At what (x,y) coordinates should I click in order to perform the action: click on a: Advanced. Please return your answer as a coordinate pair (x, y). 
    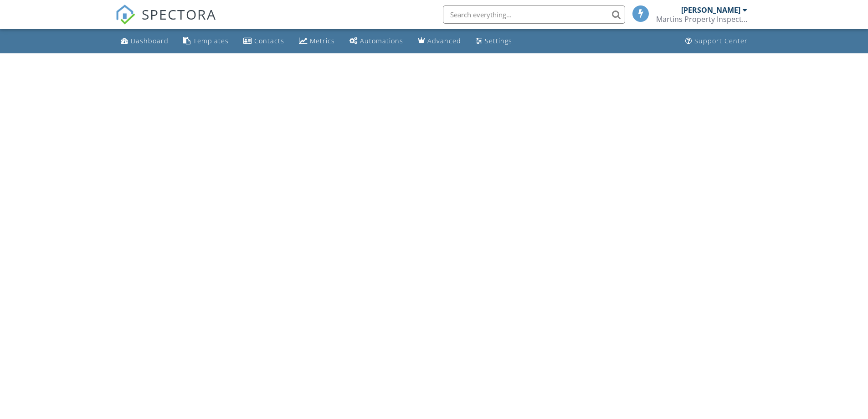
    Looking at the image, I should click on (439, 41).